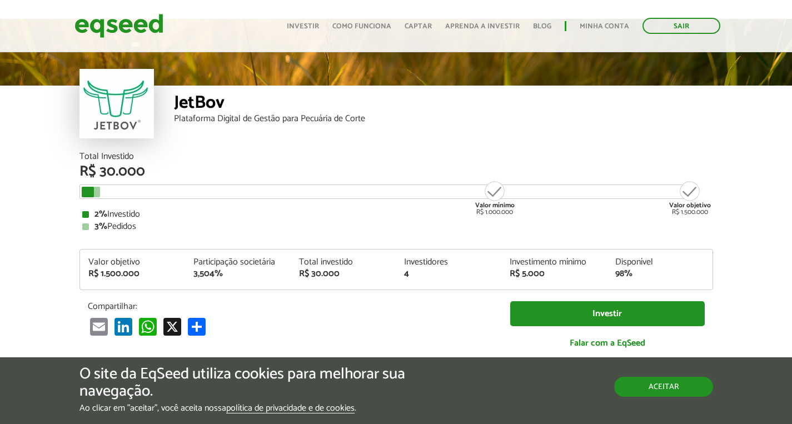 This screenshot has width=792, height=424. What do you see at coordinates (542, 26) in the screenshot?
I see `a: Blog` at bounding box center [542, 26].